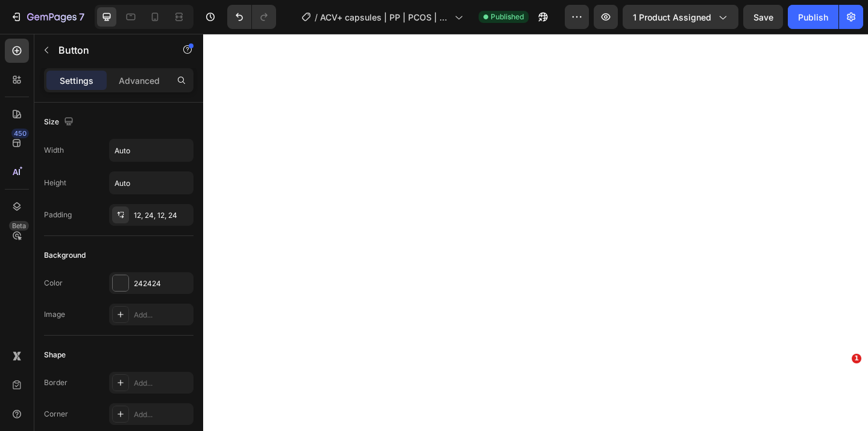 The image size is (868, 431). Describe the element at coordinates (763, 17) in the screenshot. I see `span: Save` at that location.